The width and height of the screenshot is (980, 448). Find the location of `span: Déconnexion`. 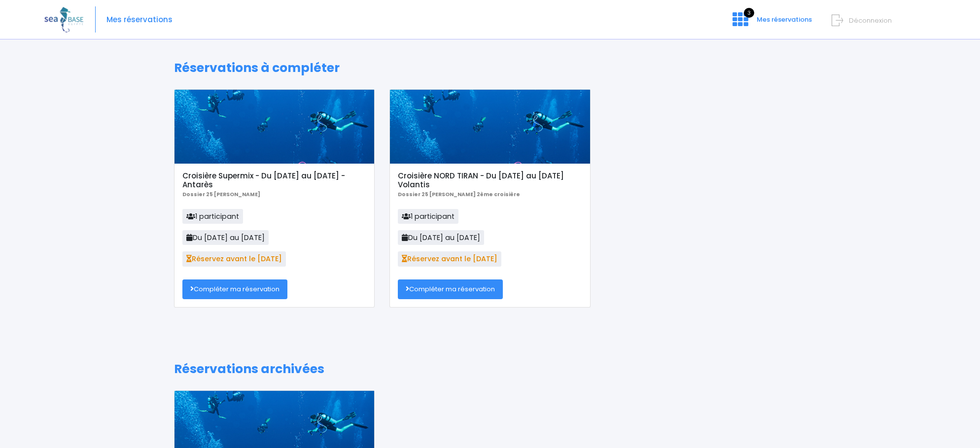

span: Déconnexion is located at coordinates (870, 20).